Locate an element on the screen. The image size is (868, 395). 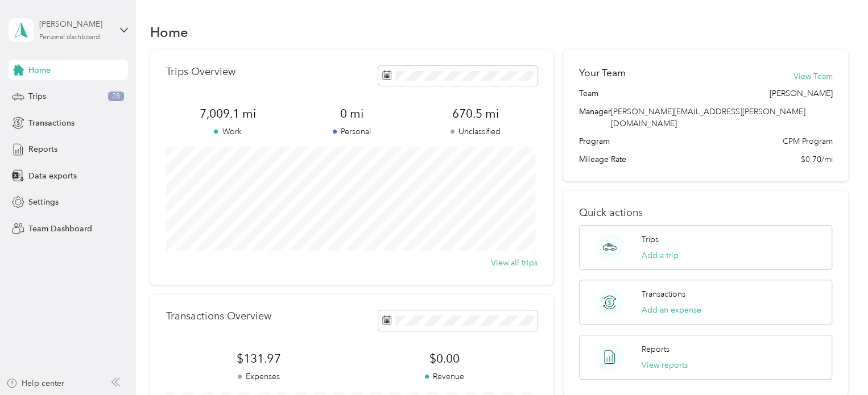
span: 670.5 mi is located at coordinates (476, 113).